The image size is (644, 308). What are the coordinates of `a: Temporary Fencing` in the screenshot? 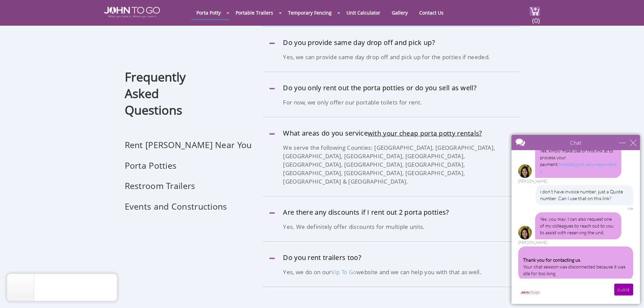 It's located at (310, 12).